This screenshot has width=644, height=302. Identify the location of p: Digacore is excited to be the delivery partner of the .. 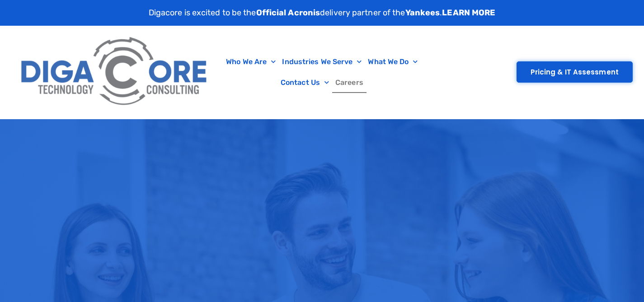
(322, 13).